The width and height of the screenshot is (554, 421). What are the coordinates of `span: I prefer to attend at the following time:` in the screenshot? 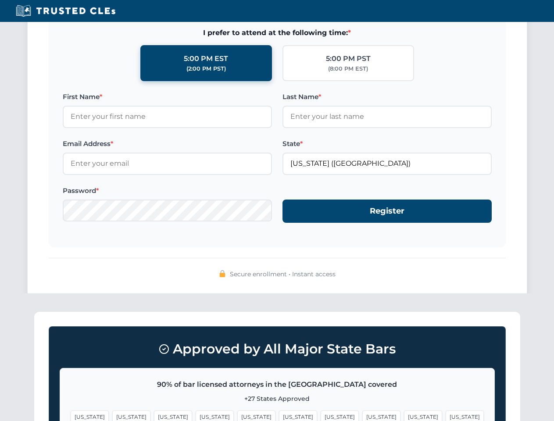 It's located at (277, 33).